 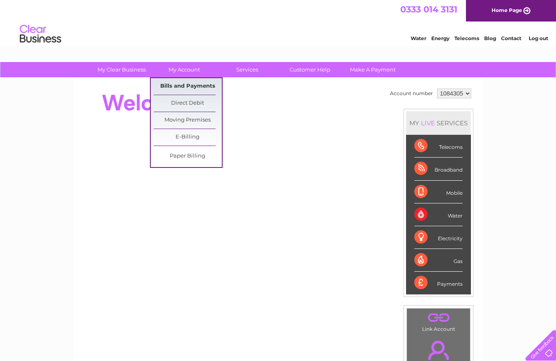 What do you see at coordinates (187, 156) in the screenshot?
I see `a: Paper Billing` at bounding box center [187, 156].